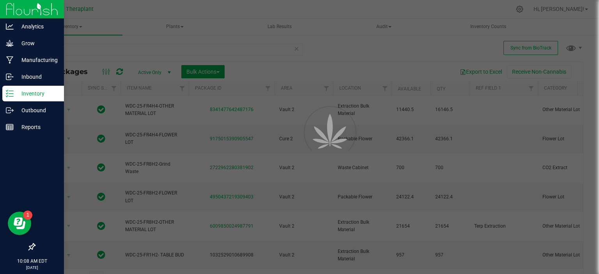 The height and width of the screenshot is (274, 599). I want to click on p: Inventory, so click(37, 94).